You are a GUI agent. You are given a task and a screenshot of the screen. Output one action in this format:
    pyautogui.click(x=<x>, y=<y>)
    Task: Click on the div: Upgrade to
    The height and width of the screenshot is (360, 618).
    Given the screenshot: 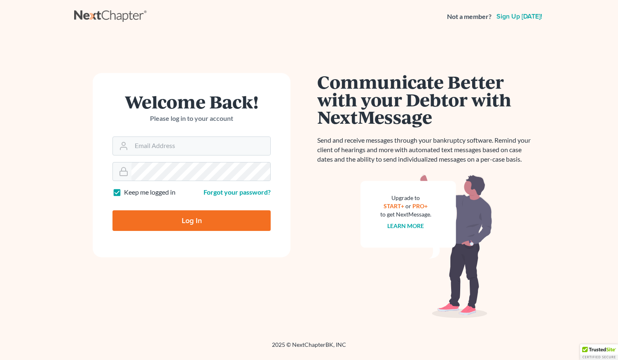 What is the action you would take?
    pyautogui.click(x=406, y=198)
    